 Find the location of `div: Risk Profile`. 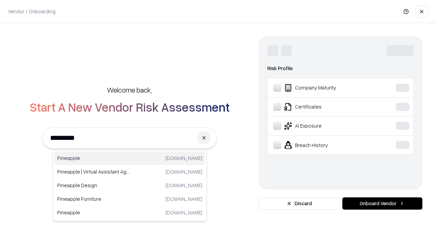

div: Risk Profile is located at coordinates (341, 68).